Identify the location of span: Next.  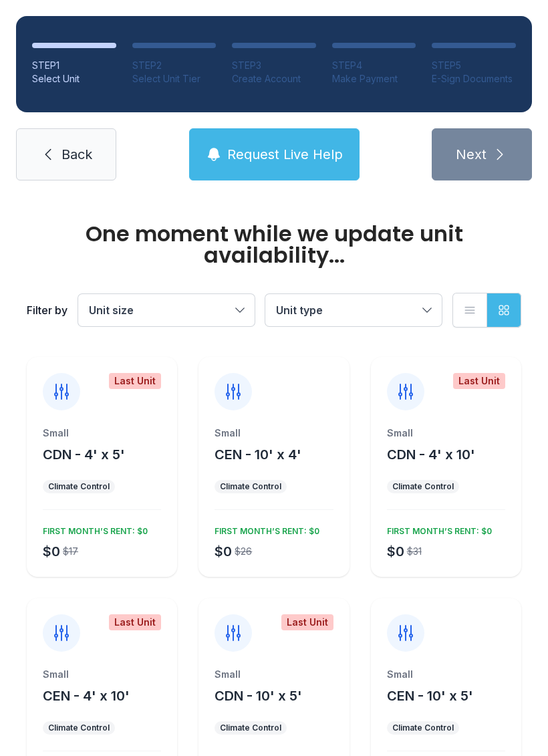
(471, 154).